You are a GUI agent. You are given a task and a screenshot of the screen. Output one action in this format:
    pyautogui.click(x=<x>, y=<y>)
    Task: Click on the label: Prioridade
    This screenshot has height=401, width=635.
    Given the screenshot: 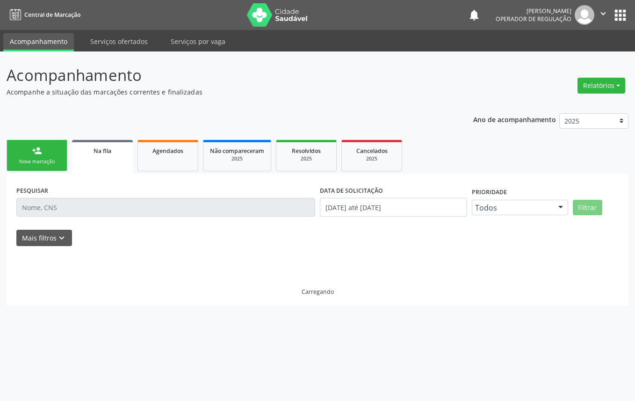 What is the action you would take?
    pyautogui.click(x=489, y=192)
    